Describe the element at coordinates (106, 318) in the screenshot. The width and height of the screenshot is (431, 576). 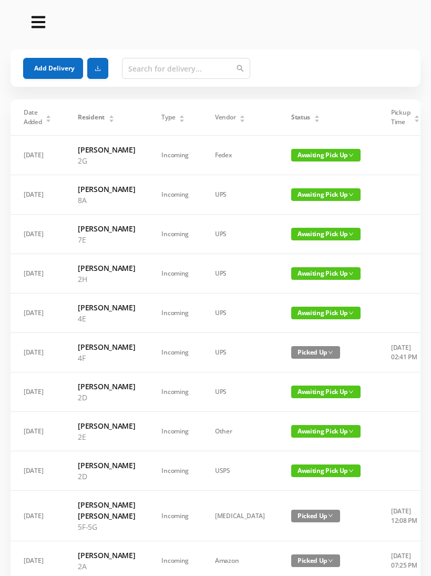
I see `p: 4E` at that location.